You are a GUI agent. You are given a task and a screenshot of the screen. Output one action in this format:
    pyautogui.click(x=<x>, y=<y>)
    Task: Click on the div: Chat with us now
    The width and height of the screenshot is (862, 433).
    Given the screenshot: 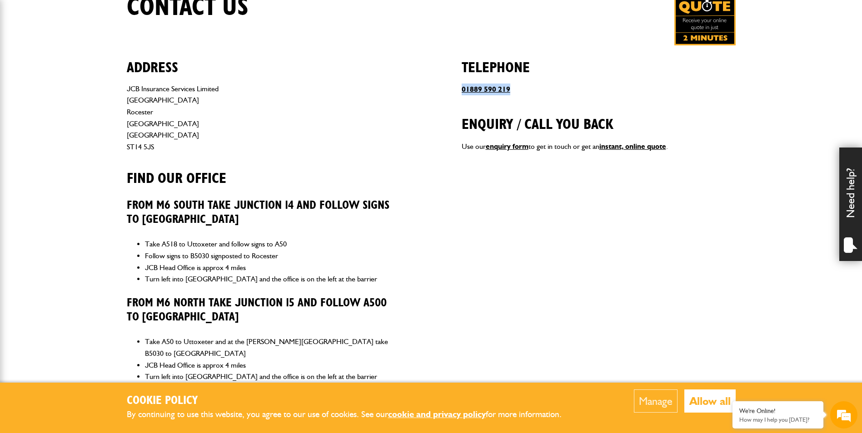 What is the action you would take?
    pyautogui.click(x=100, y=57)
    